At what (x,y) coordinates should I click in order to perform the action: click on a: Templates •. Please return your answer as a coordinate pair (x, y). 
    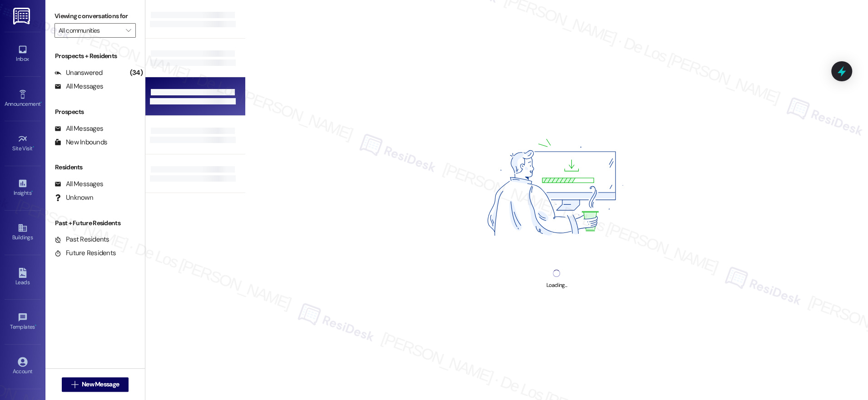
    Looking at the image, I should click on (23, 322).